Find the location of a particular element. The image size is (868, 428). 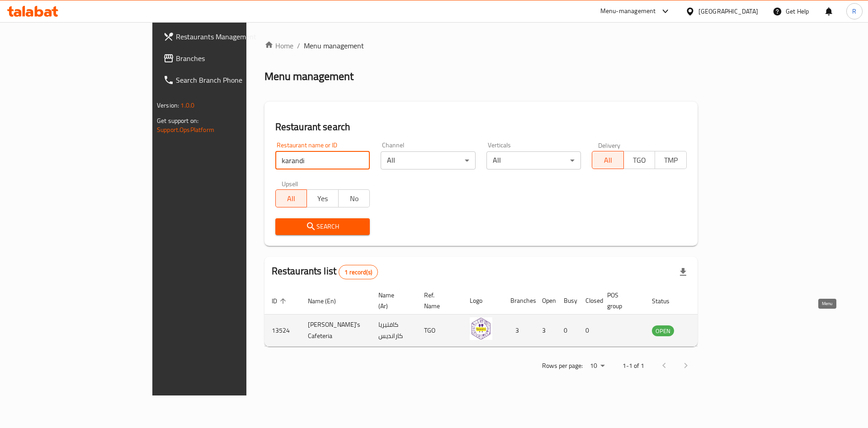

a: Search Branch Phone is located at coordinates (227, 80).